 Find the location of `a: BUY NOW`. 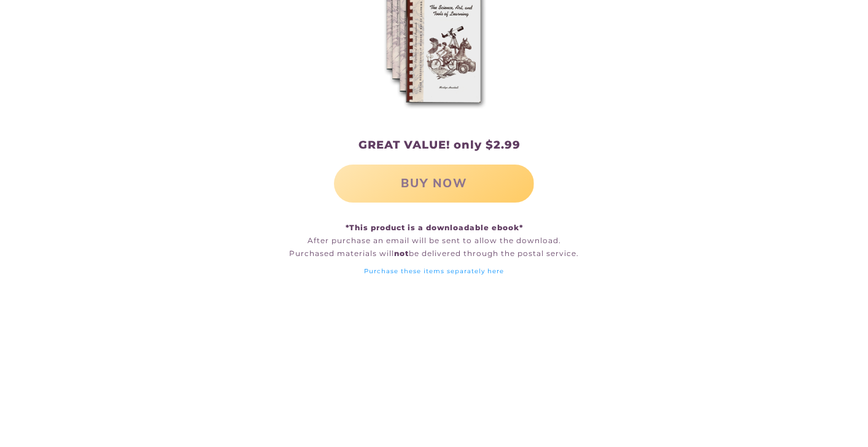

a: BUY NOW is located at coordinates (433, 183).